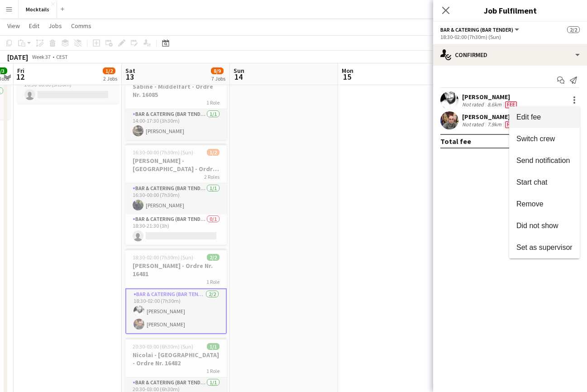 This screenshot has width=587, height=392. Describe the element at coordinates (531, 182) in the screenshot. I see `span: Start chat` at that location.